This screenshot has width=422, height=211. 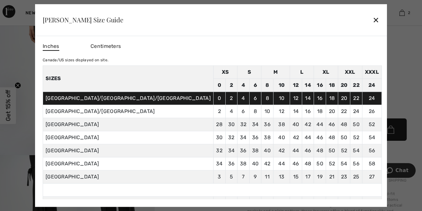 What do you see at coordinates (244, 176) in the screenshot?
I see `td: 7` at bounding box center [244, 176].